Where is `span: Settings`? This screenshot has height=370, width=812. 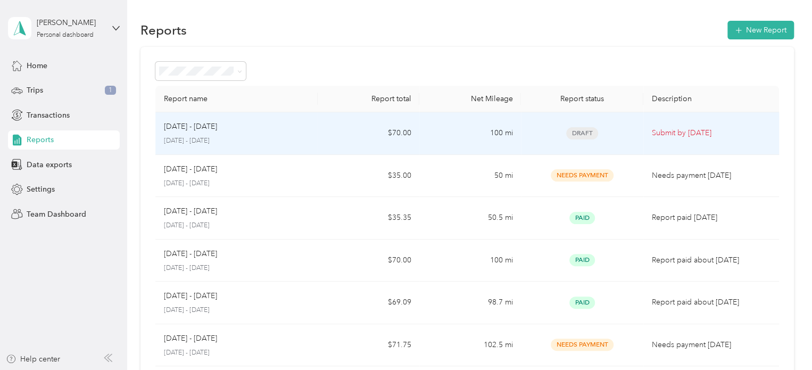
span: Settings is located at coordinates (40, 189).